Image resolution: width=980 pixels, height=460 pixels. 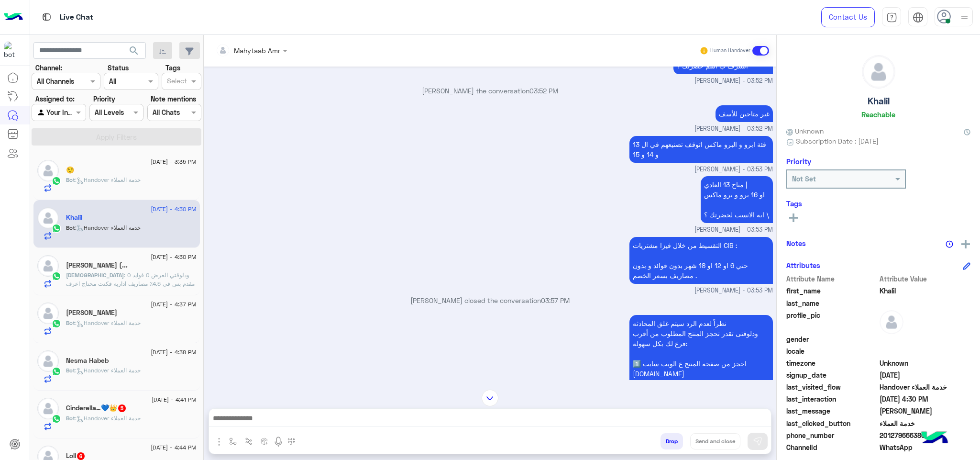 I want to click on img: send message, so click(x=757, y=441).